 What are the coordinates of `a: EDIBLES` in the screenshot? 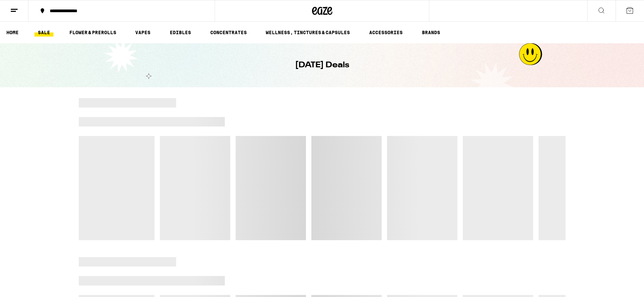 It's located at (180, 32).